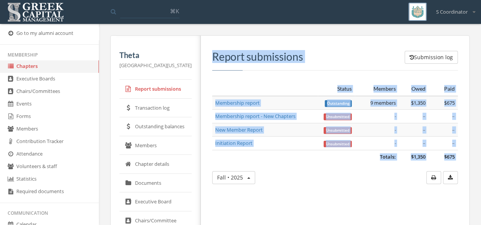 The image size is (481, 225). What do you see at coordinates (239, 130) in the screenshot?
I see `a: New Member Report` at bounding box center [239, 130].